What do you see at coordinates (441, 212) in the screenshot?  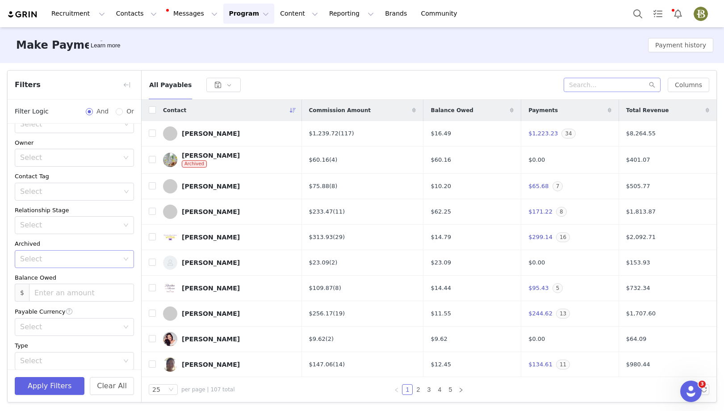 I see `span: $62.25` at bounding box center [441, 212].